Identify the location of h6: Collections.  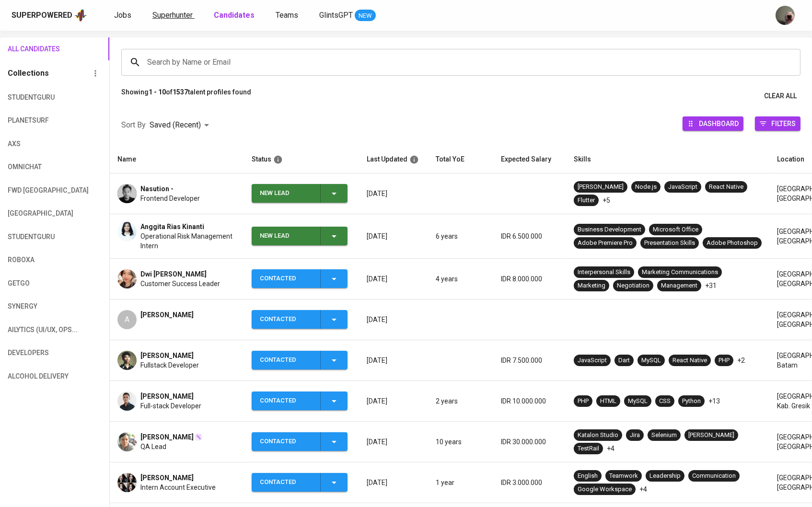
(28, 73).